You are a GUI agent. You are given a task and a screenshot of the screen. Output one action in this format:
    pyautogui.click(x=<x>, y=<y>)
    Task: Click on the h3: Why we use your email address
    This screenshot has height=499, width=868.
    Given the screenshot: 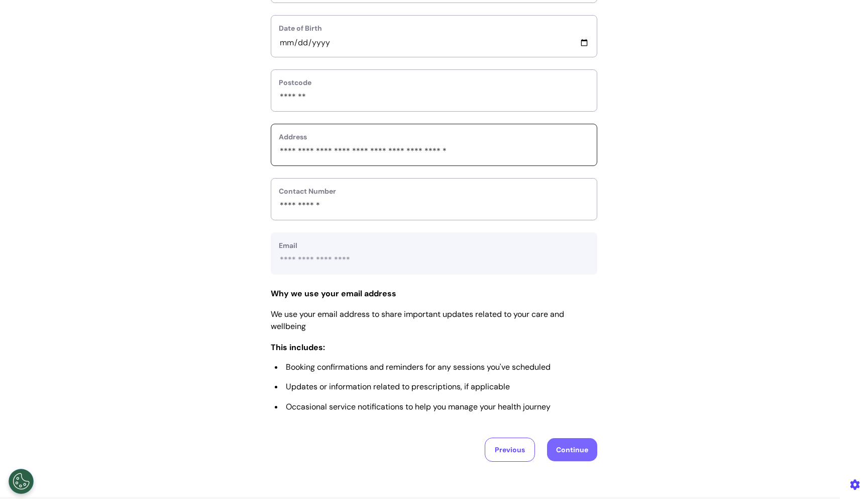 What is the action you would take?
    pyautogui.click(x=434, y=293)
    